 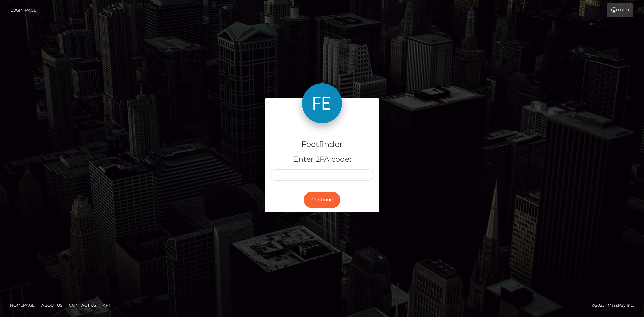 What do you see at coordinates (619, 11) in the screenshot?
I see `a: Login` at bounding box center [619, 11].